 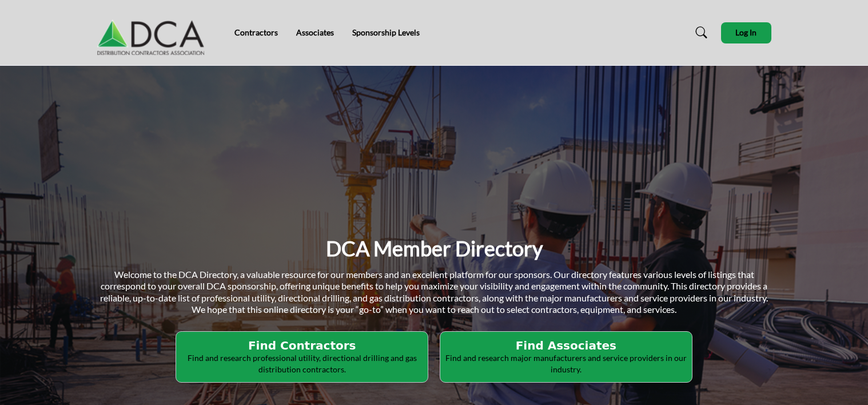 I want to click on button: Log In, so click(x=746, y=33).